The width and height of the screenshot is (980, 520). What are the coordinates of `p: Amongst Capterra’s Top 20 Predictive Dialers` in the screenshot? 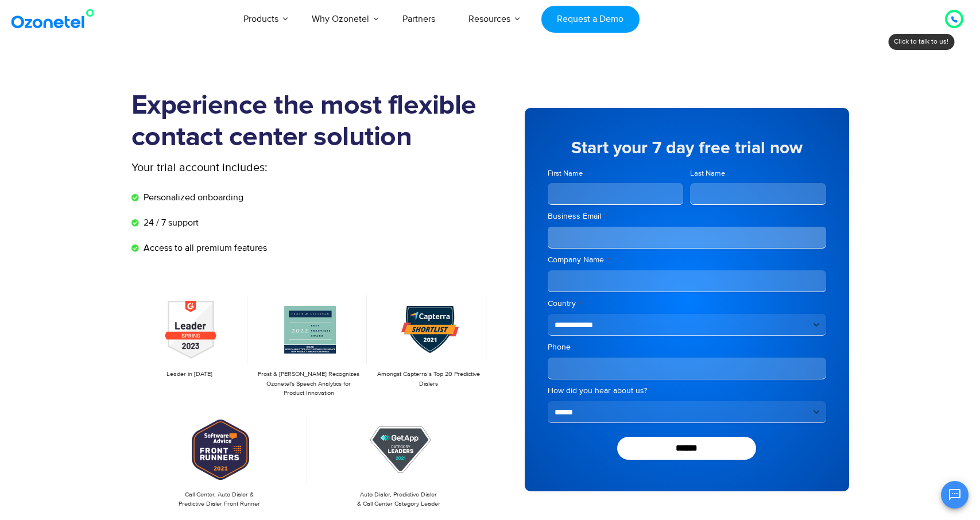 It's located at (429, 379).